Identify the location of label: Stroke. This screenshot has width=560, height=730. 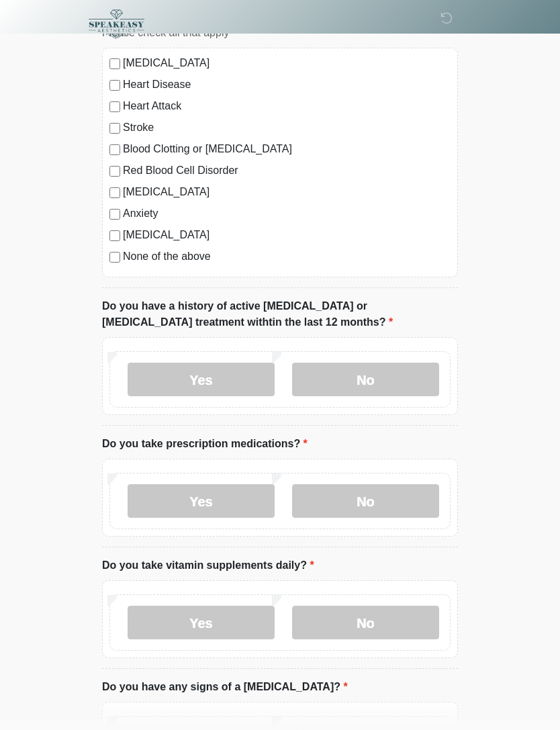
(287, 128).